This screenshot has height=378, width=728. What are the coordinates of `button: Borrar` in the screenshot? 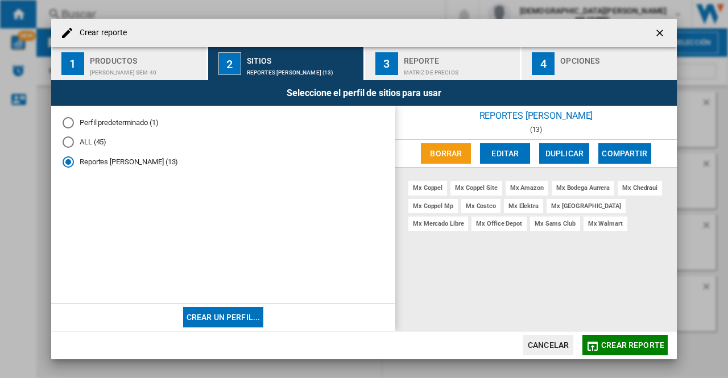 It's located at (446, 154).